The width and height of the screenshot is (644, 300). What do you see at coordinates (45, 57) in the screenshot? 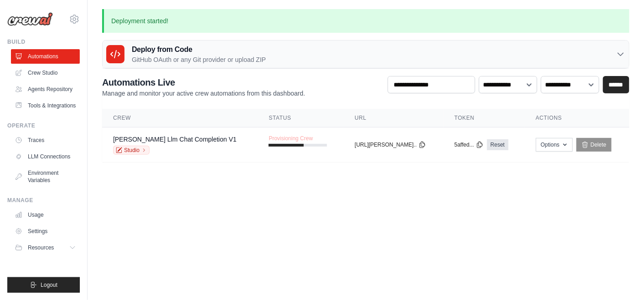
I see `a: Automations` at bounding box center [45, 57].